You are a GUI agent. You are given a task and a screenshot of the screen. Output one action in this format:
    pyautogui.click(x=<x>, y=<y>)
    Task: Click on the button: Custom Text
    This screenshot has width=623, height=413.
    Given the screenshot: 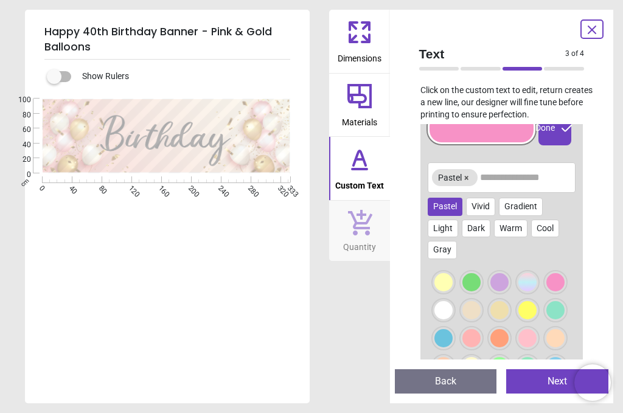 What is the action you would take?
    pyautogui.click(x=360, y=169)
    